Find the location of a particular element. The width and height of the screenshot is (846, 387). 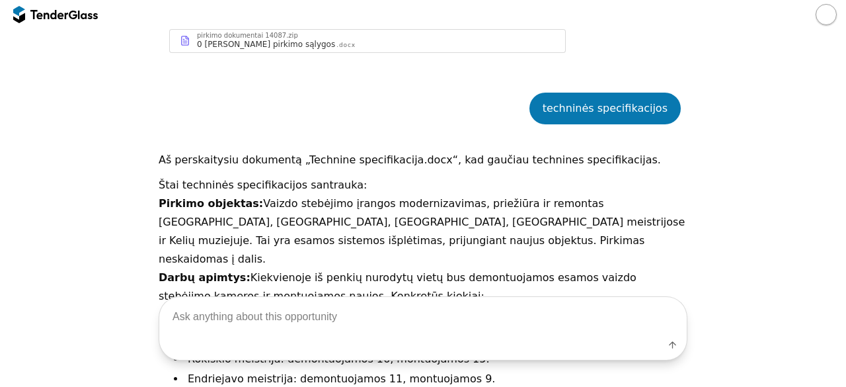

strong: Pirkimo objektas: is located at coordinates (211, 203).